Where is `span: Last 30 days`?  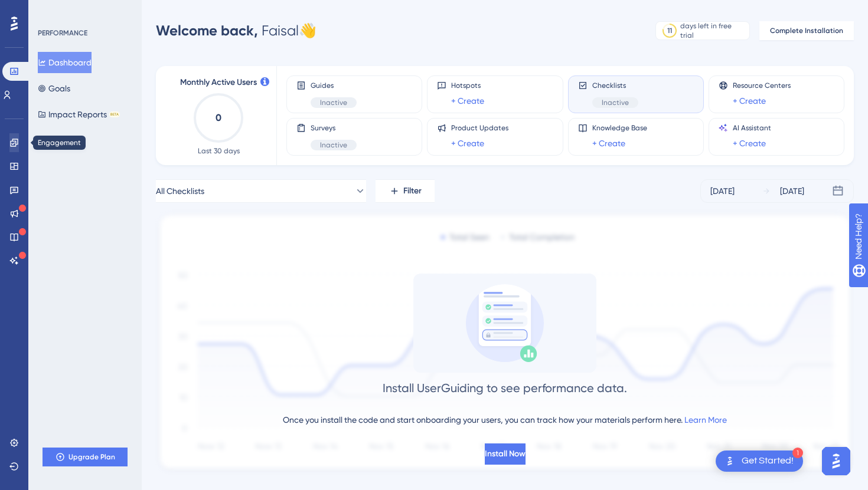 span: Last 30 days is located at coordinates (218, 151).